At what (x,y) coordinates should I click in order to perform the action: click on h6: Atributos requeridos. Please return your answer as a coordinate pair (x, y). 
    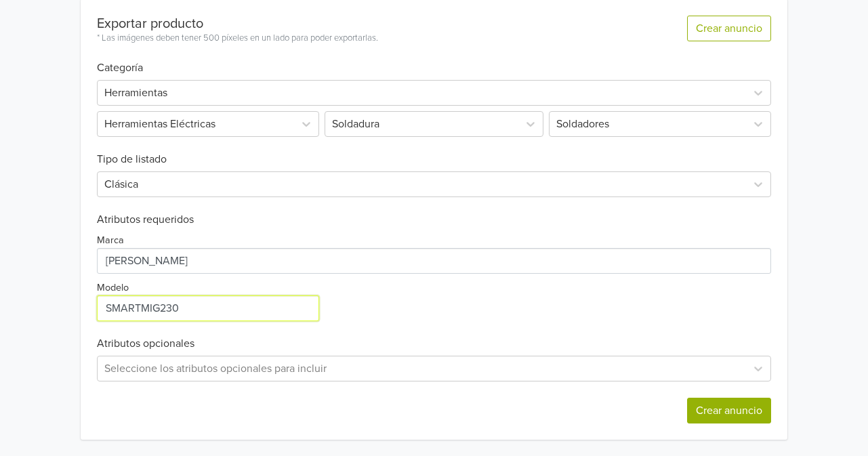
    Looking at the image, I should click on (433, 219).